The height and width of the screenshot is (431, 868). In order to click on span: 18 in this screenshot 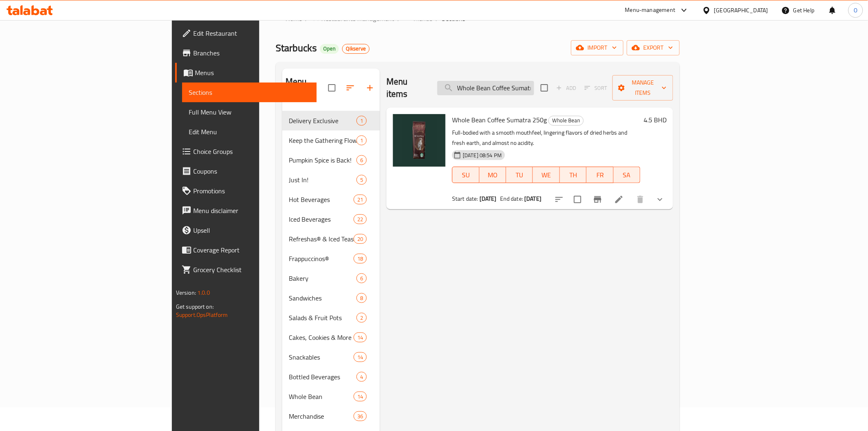, I will do `click(361, 259)`.